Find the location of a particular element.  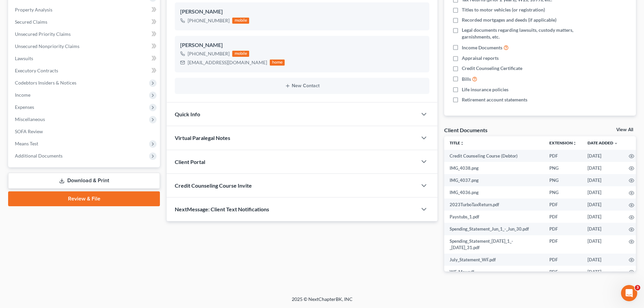

a: Unsecured Priority Claims is located at coordinates (85, 34).